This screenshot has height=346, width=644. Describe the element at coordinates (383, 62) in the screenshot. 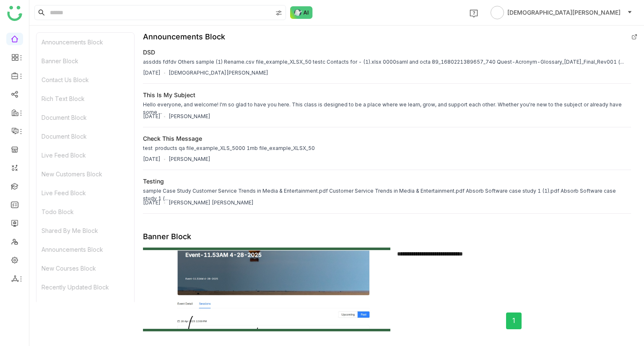

I see `div: assdds fdfdv Others sample (1) Rename.csv file_example_XLSX_50 testc Contacts for - (1).xlsx 0000...` at that location.